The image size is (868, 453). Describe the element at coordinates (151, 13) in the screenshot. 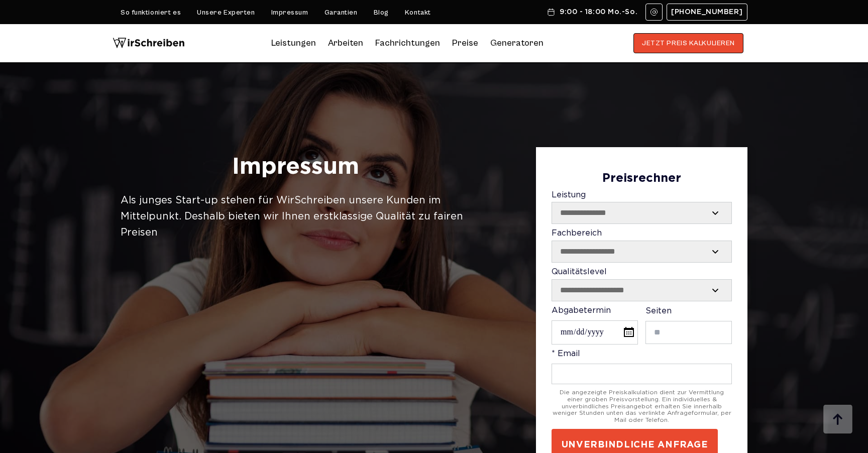

I see `a: So funktioniert es` at that location.